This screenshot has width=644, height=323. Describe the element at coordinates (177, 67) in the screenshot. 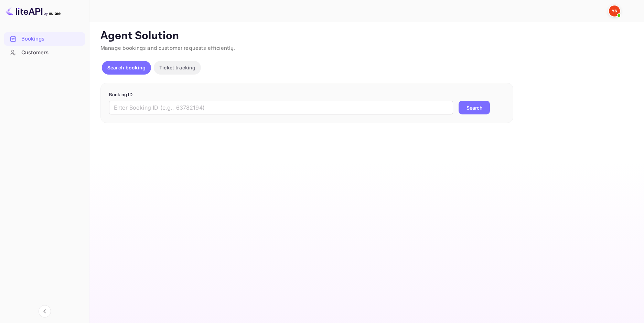

I see `p: Ticket tracking` at that location.